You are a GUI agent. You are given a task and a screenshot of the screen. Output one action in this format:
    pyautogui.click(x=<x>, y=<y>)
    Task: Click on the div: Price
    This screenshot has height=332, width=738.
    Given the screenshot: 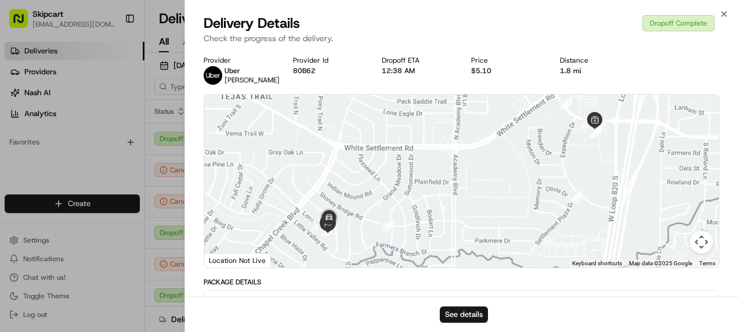 What is the action you would take?
    pyautogui.click(x=506, y=60)
    